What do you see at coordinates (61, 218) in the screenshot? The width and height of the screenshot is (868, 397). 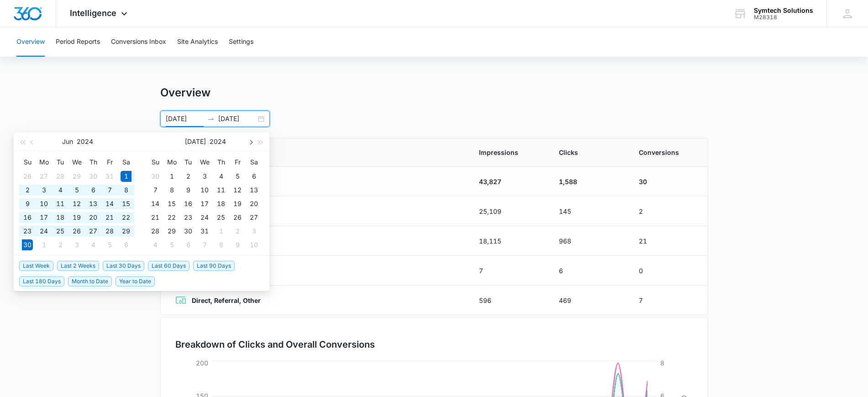 I see `td: 2024-06-18` at bounding box center [61, 218].